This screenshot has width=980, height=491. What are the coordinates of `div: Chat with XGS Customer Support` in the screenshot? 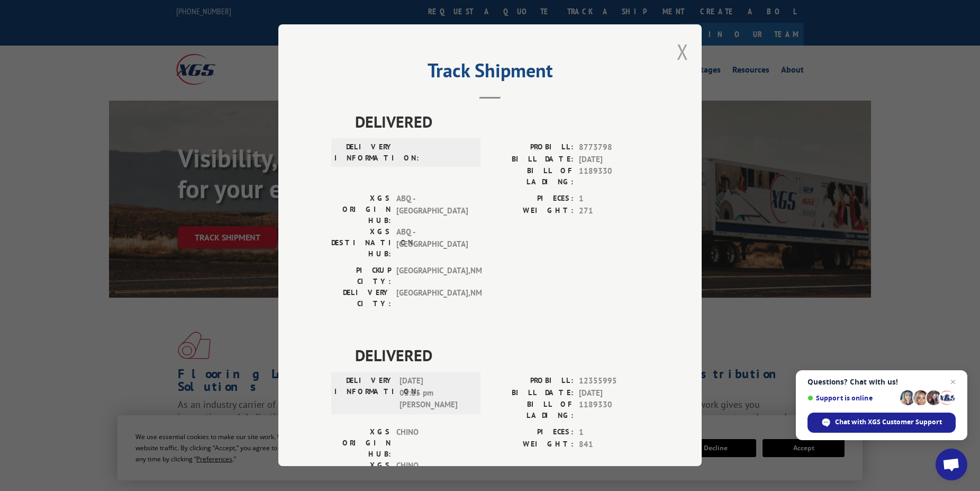 It's located at (882, 422).